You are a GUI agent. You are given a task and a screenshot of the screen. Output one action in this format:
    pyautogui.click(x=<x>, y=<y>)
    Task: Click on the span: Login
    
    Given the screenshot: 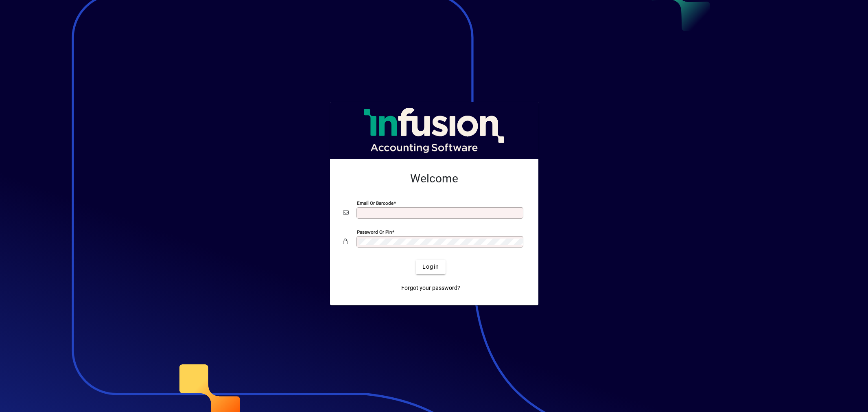 What is the action you would take?
    pyautogui.click(x=431, y=267)
    